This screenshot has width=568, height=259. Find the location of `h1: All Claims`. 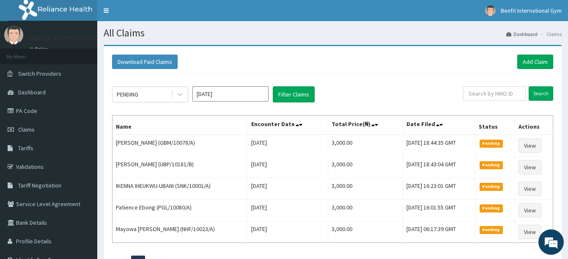

h1: All Claims is located at coordinates (333, 33).